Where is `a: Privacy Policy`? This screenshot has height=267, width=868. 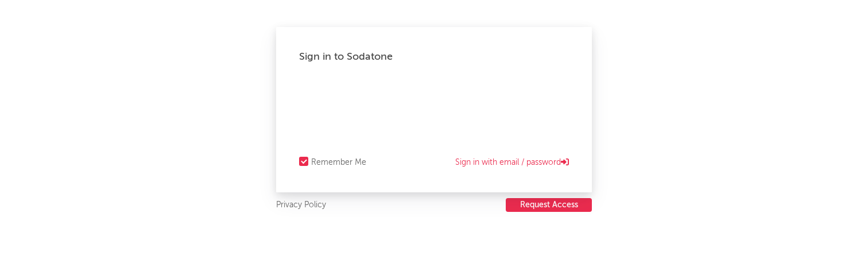
a: Privacy Policy is located at coordinates (301, 205).